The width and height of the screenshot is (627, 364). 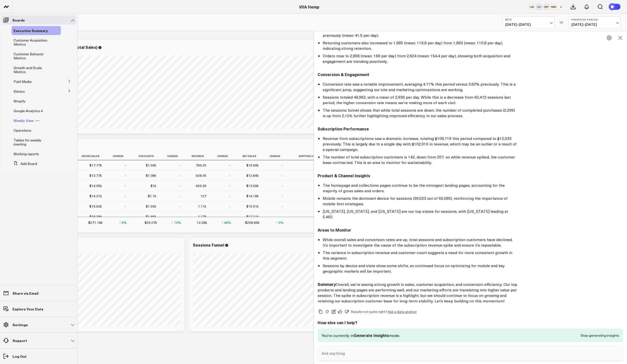 I want to click on b: MTD, so click(x=528, y=20).